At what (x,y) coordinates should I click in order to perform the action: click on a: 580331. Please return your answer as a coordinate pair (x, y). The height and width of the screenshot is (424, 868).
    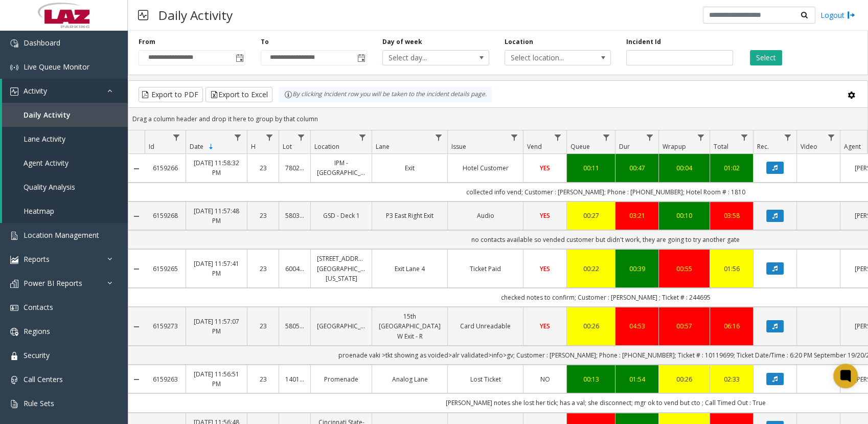
    Looking at the image, I should click on (295, 215).